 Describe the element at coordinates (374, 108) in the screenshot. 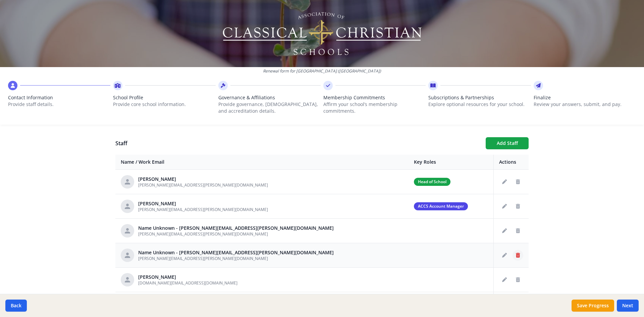

I see `p: Affirm your school’s membership commitments.` at that location.